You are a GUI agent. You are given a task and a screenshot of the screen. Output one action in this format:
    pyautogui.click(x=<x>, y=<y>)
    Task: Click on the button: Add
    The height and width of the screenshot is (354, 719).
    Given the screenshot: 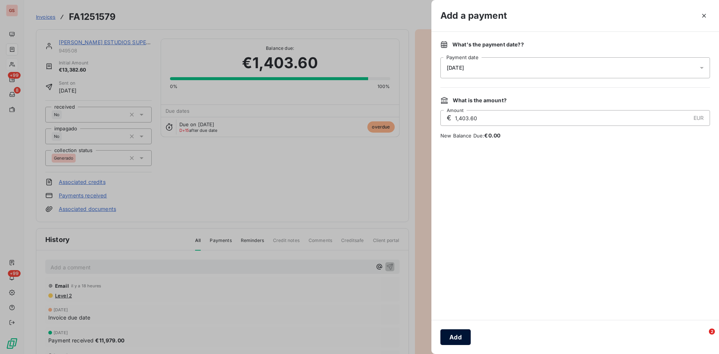 What is the action you would take?
    pyautogui.click(x=456, y=337)
    